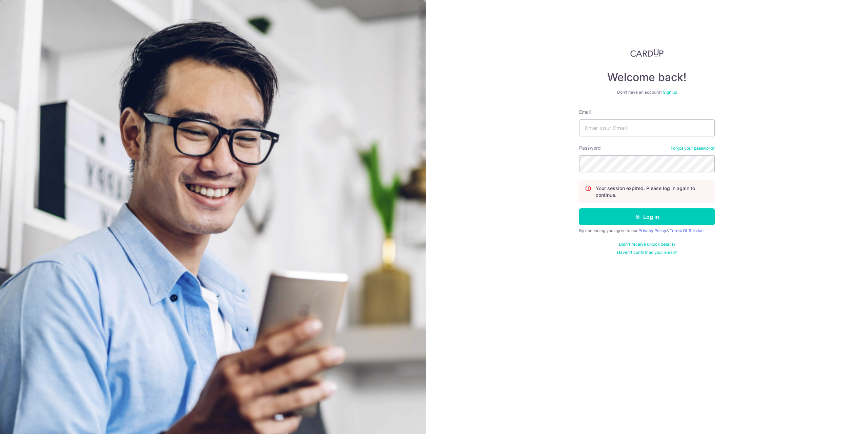 This screenshot has height=434, width=868. I want to click on label: Email, so click(584, 112).